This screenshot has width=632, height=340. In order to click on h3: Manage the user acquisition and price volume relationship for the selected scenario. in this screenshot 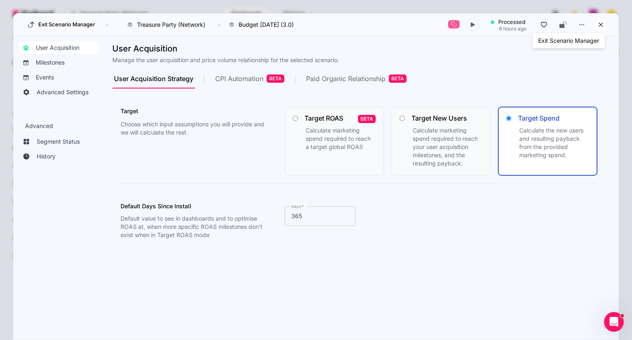, I will do `click(359, 60)`.